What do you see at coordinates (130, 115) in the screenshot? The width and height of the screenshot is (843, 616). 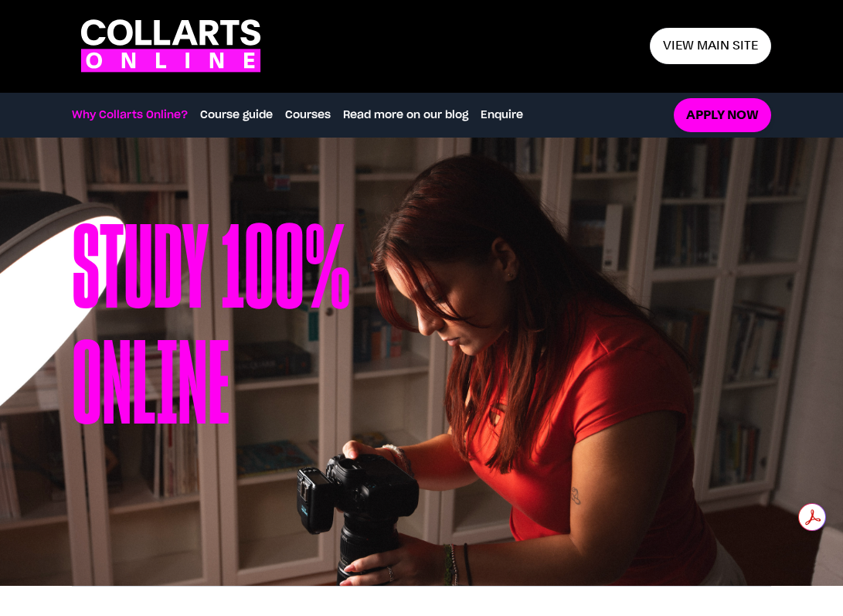 I see `a: Why Collarts Online?` at bounding box center [130, 115].